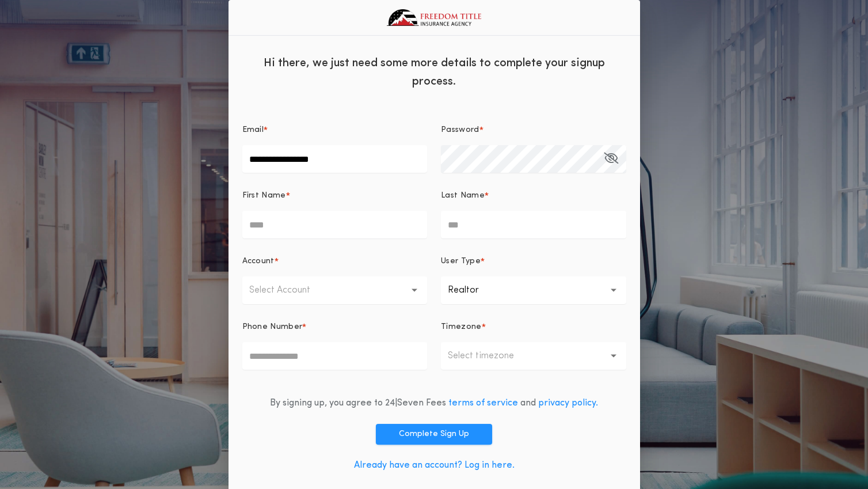  I want to click on input: Password*, so click(534, 159).